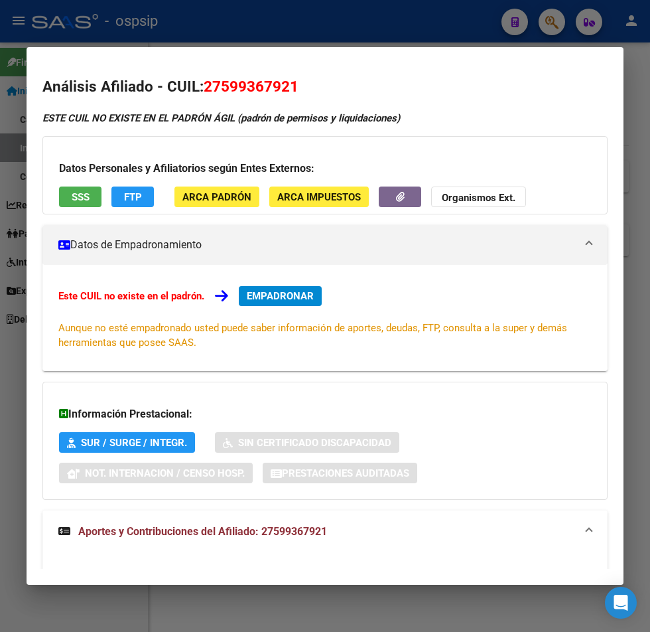 The height and width of the screenshot is (632, 650). What do you see at coordinates (325, 318) in the screenshot?
I see `div: Datos de Empadronamiento` at bounding box center [325, 318].